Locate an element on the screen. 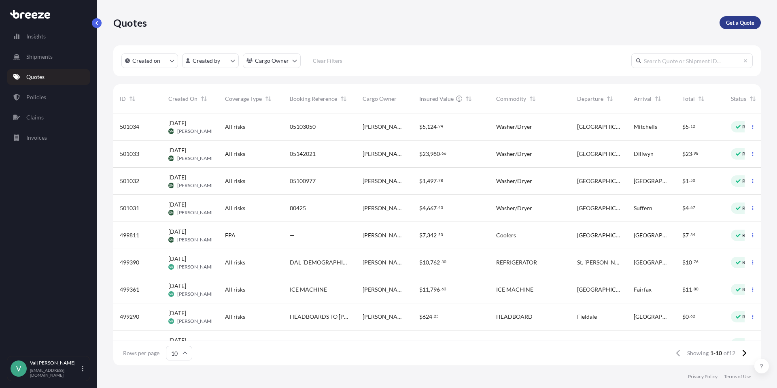 This screenshot has width=777, height=388. a: Get a Quote is located at coordinates (740, 23).